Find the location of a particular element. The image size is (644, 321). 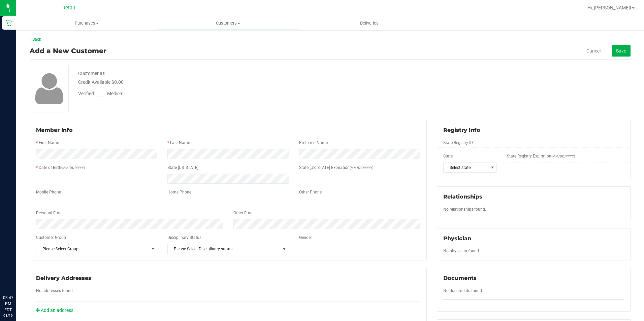

span: Select state is located at coordinates (466, 168).